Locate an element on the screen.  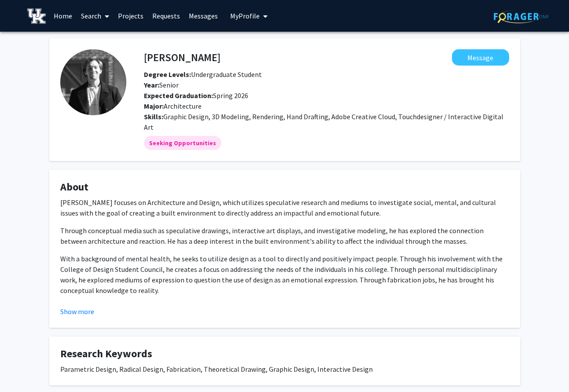
span: Spring 2026 is located at coordinates (196, 96).